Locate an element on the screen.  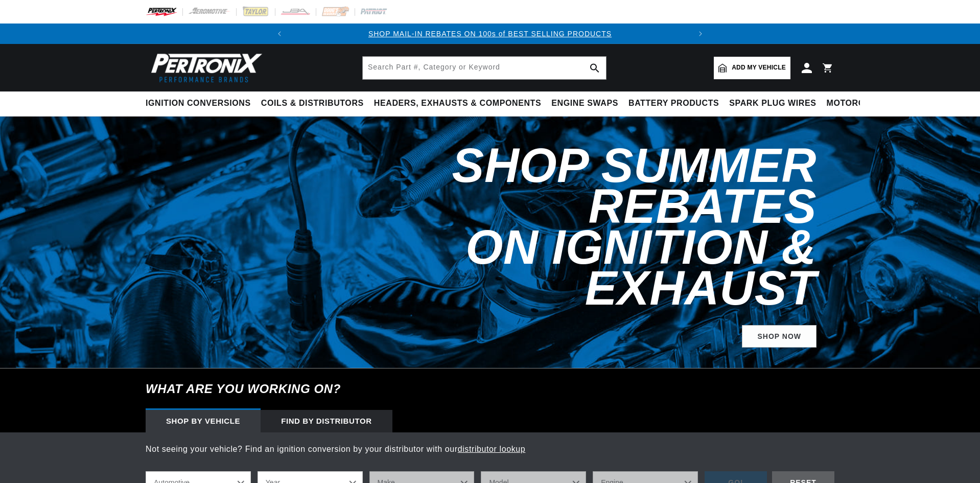
span: Ignition Conversions is located at coordinates (198, 103).